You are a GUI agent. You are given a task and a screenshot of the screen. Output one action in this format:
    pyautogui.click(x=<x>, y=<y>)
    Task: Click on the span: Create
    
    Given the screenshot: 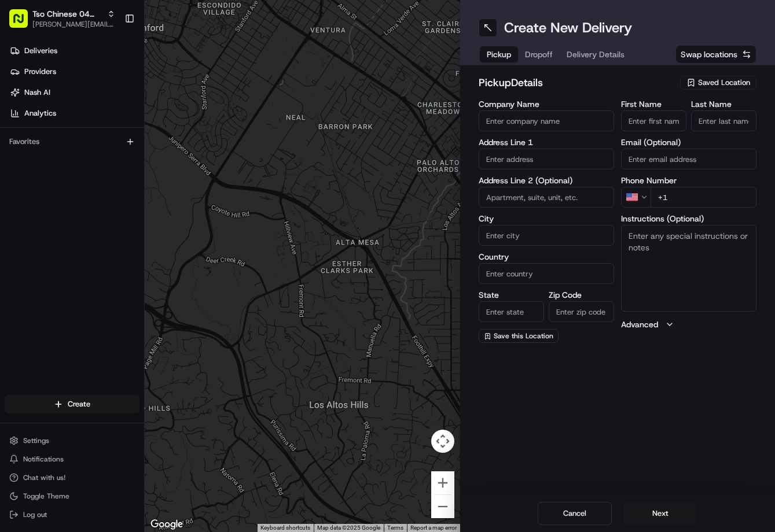 What is the action you would take?
    pyautogui.click(x=78, y=404)
    